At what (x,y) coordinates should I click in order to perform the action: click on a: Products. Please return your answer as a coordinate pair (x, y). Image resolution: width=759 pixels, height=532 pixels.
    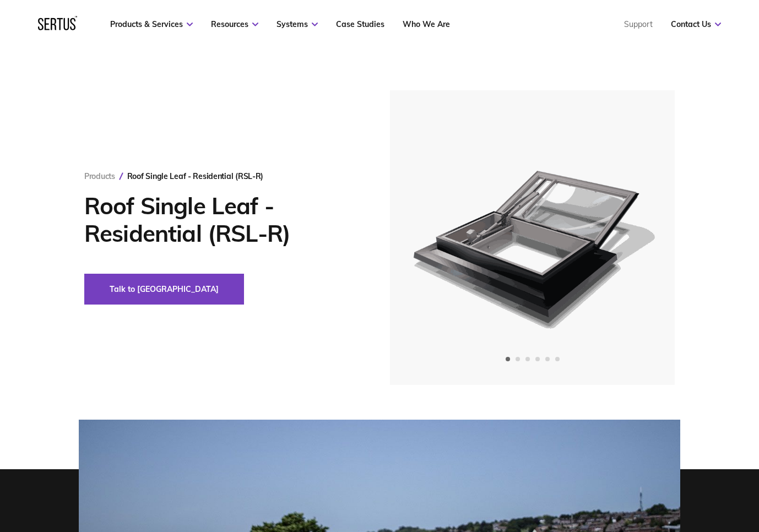
    Looking at the image, I should click on (100, 176).